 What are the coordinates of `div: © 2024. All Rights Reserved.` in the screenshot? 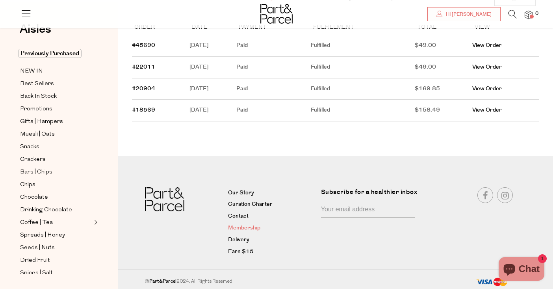 It's located at (278, 281).